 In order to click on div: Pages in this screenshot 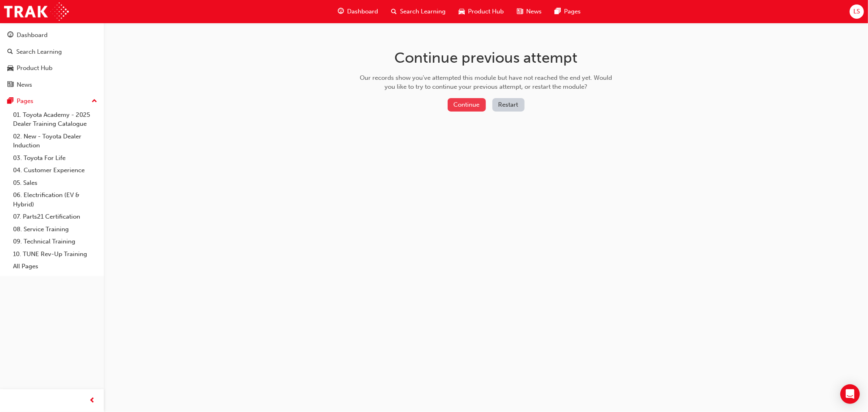, I will do `click(25, 101)`.